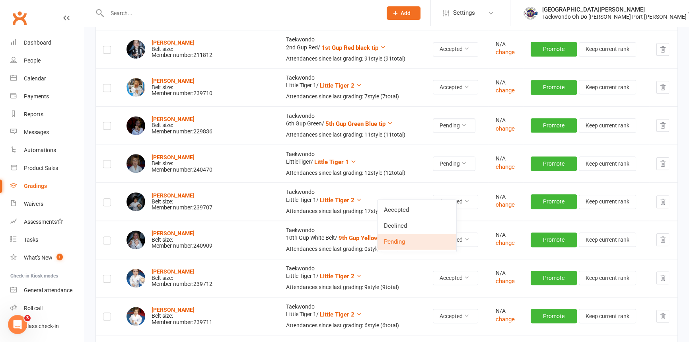 The height and width of the screenshot is (342, 689). What do you see at coordinates (355, 124) in the screenshot?
I see `span: 5th Gup Green Blue tip` at bounding box center [355, 124].